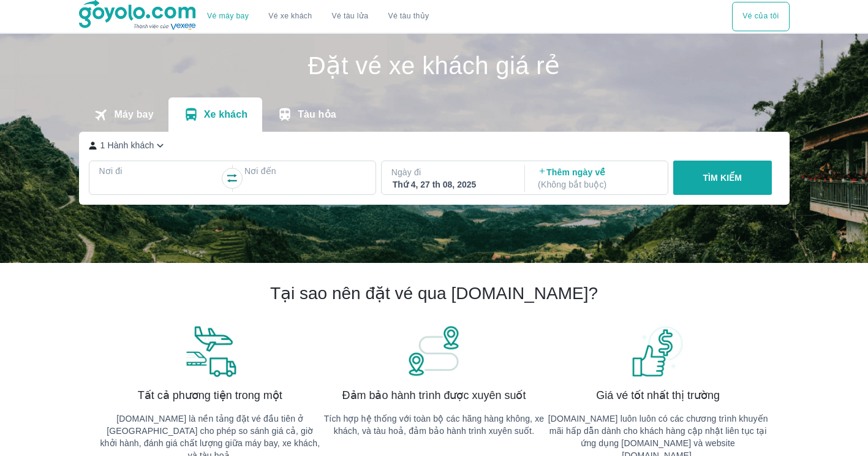 Image resolution: width=868 pixels, height=456 pixels. Describe the element at coordinates (160, 171) in the screenshot. I see `p: Nơi đi` at that location.